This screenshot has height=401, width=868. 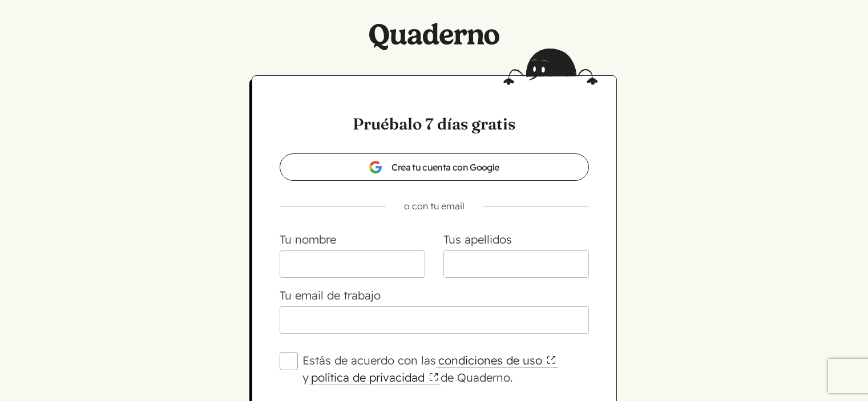 I want to click on span: Crea tu cuenta con Google, so click(x=434, y=167).